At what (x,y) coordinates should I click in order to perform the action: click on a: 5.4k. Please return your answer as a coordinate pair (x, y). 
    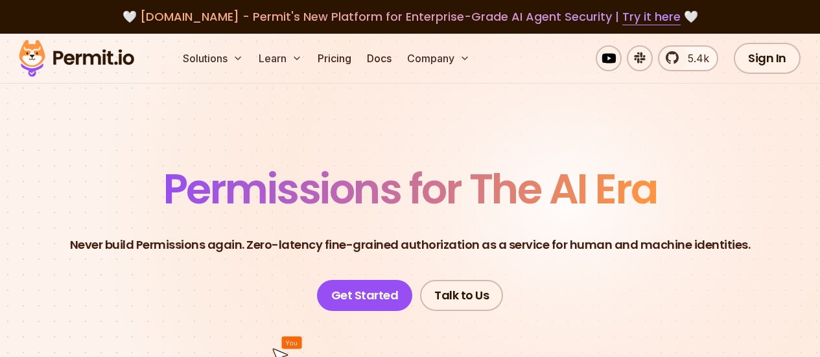
    Looking at the image, I should click on (688, 58).